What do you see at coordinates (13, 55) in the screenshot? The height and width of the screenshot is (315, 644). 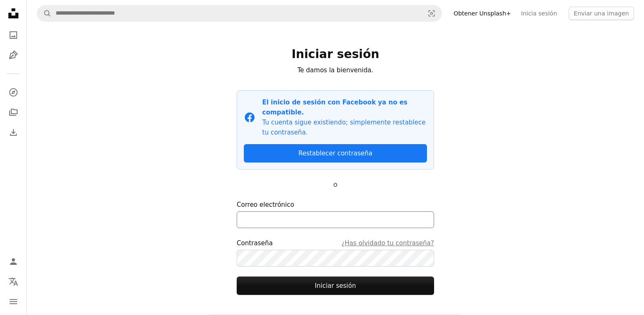 I see `a: Ilustraciones` at bounding box center [13, 55].